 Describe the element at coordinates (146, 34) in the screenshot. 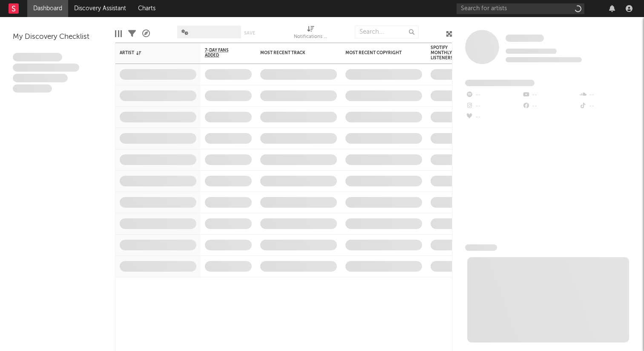

I see `div: A&R Pipeline` at that location.